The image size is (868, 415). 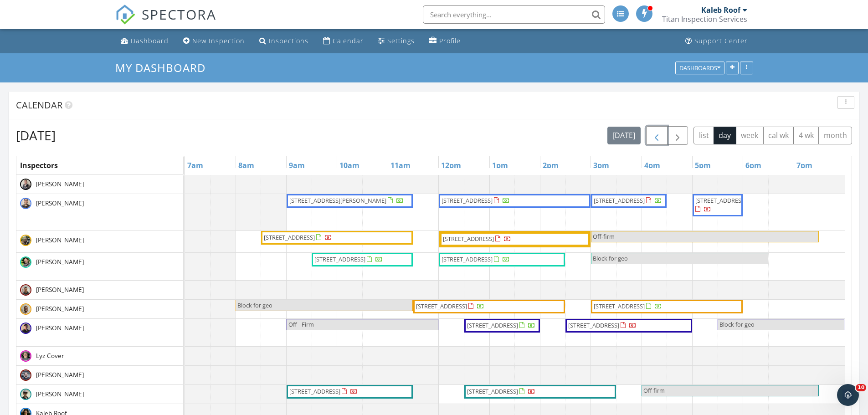 I want to click on a: My Dashboard, so click(x=164, y=68).